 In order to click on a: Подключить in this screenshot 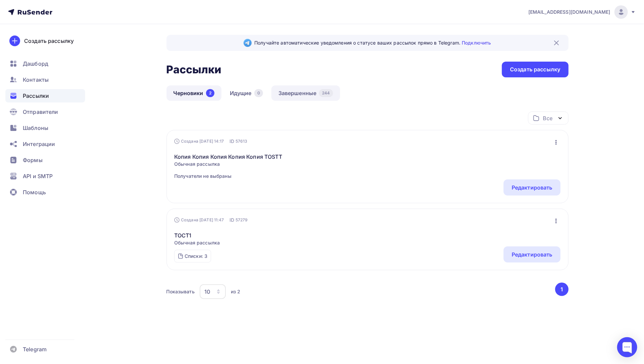, I will do `click(476, 43)`.